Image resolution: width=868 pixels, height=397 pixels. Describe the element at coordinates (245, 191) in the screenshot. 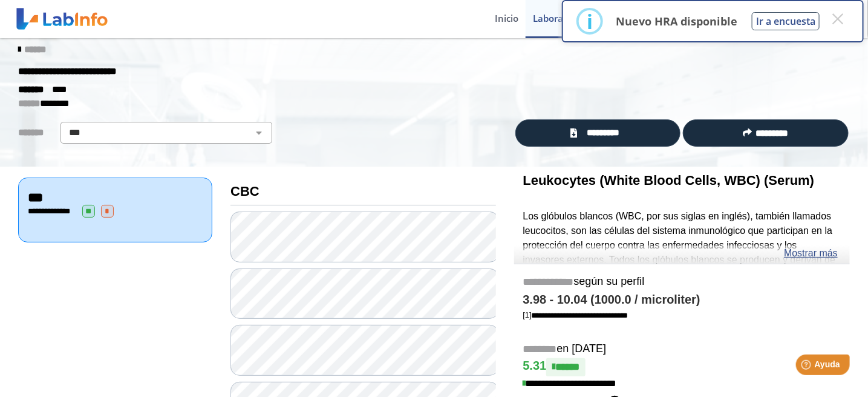

I see `b: CBC` at that location.